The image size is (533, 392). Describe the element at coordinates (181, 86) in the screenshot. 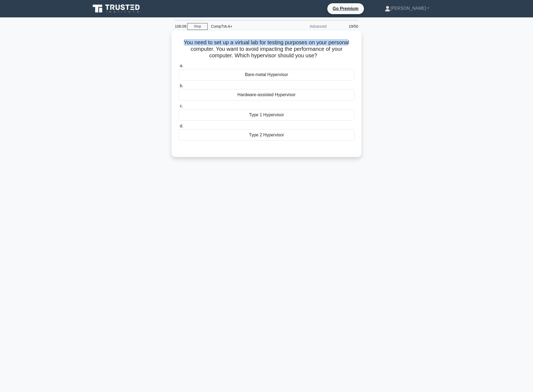

I see `span: b.` at that location.